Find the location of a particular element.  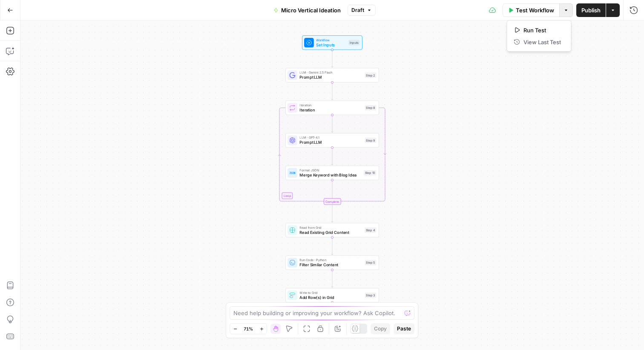

g: Edge from start to step_2 is located at coordinates (332, 58).